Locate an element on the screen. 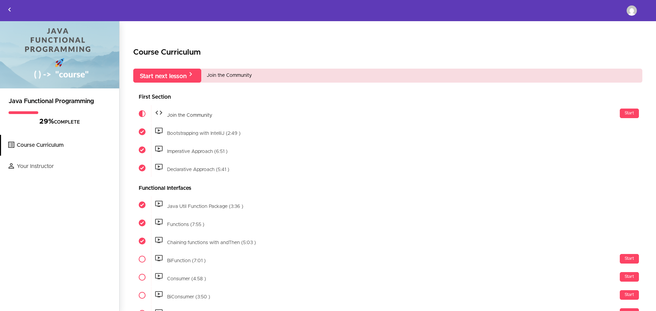  span: Current item is located at coordinates (142, 114).